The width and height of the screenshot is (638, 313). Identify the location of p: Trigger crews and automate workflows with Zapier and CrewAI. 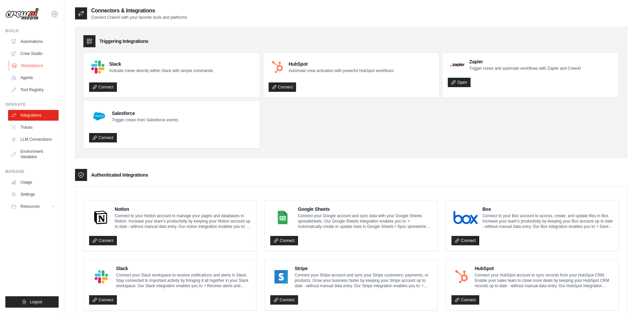
(525, 68).